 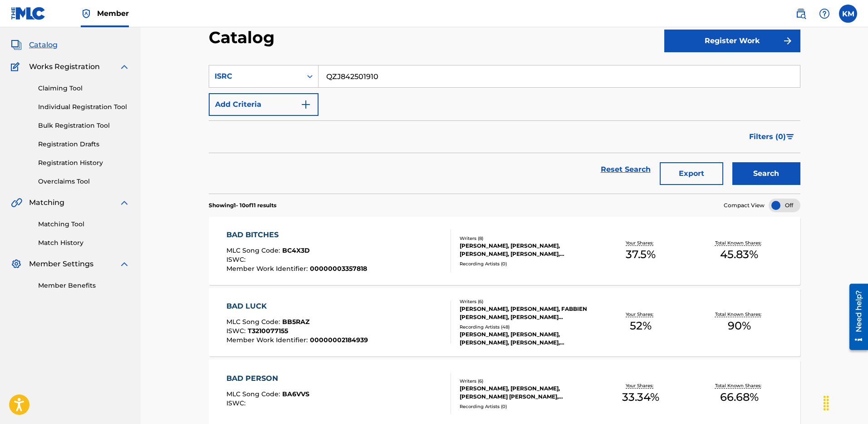 I want to click on button: Register Work, so click(x=733, y=41).